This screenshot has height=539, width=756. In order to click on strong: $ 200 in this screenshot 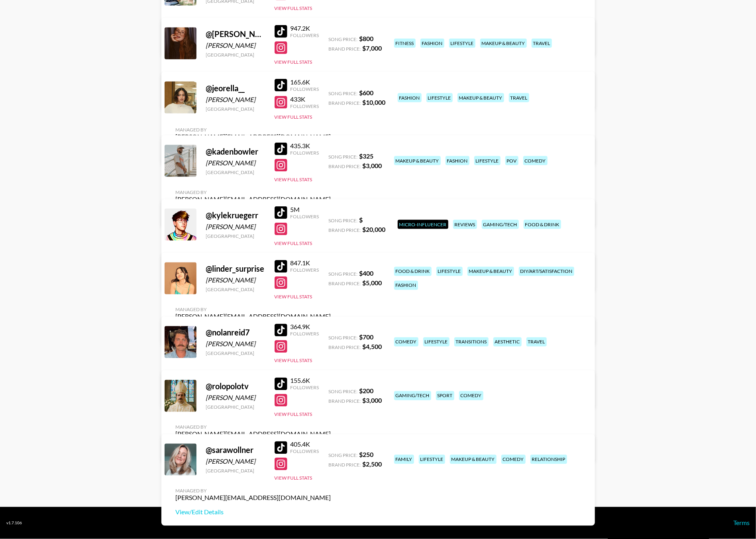, I will do `click(366, 391)`.